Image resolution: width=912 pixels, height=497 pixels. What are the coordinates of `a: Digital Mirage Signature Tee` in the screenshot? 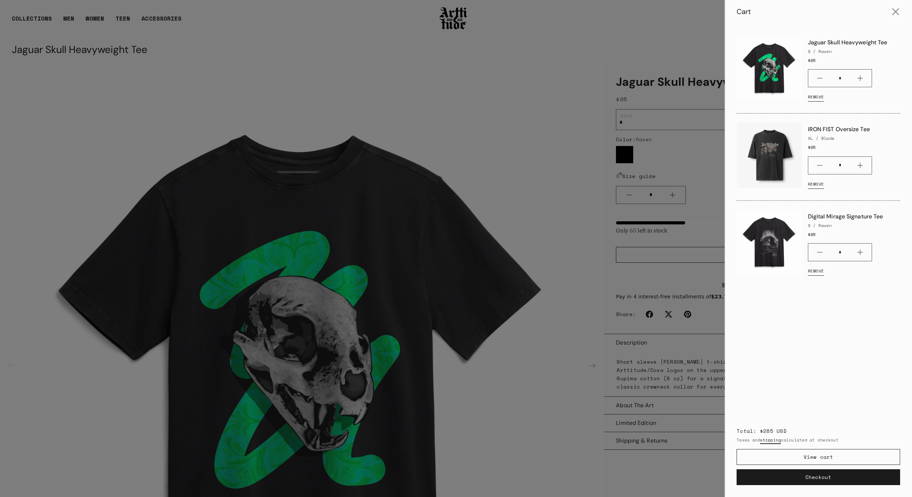 It's located at (854, 215).